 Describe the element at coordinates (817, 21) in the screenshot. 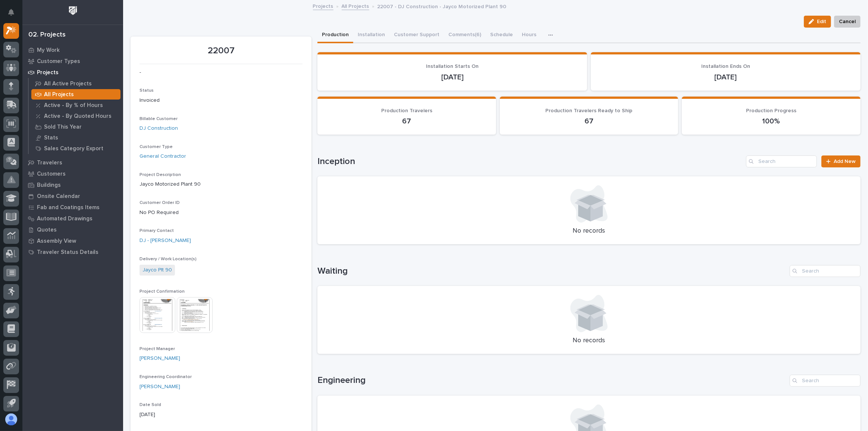

I see `button: Edit` at that location.